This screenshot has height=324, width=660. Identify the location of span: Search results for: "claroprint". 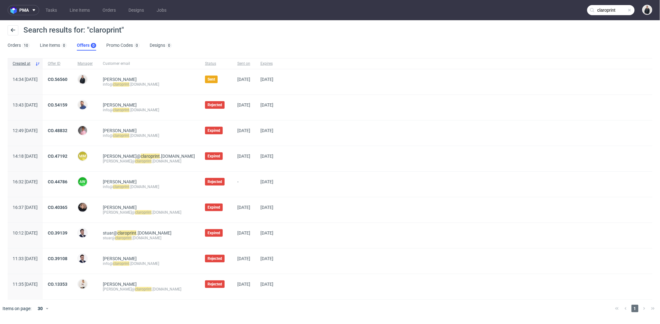
(74, 30).